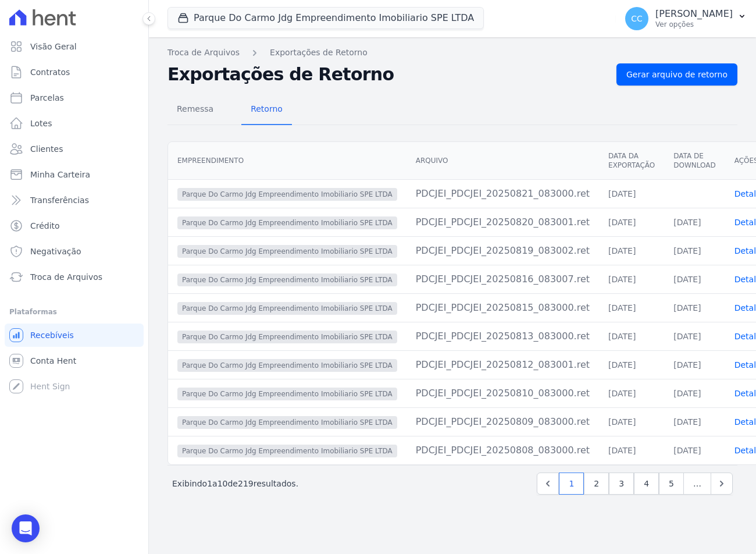 The image size is (756, 554). What do you see at coordinates (631, 160) in the screenshot?
I see `th: Data da Exportação` at bounding box center [631, 160].